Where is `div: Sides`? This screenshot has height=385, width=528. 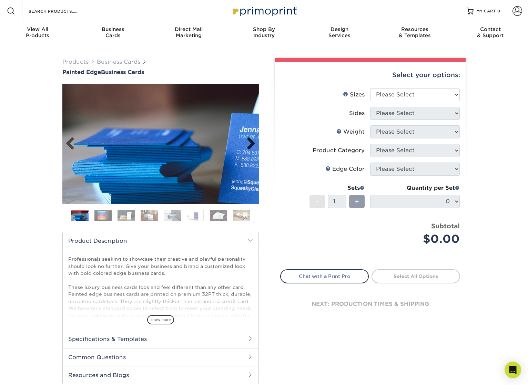
div: Sides is located at coordinates (357, 113).